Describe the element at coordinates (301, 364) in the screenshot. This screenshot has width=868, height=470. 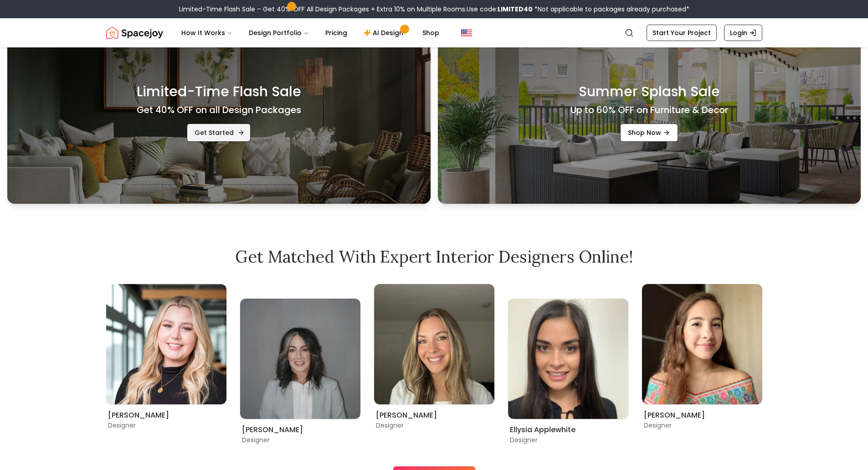
I see `div: 6 / 8` at that location.